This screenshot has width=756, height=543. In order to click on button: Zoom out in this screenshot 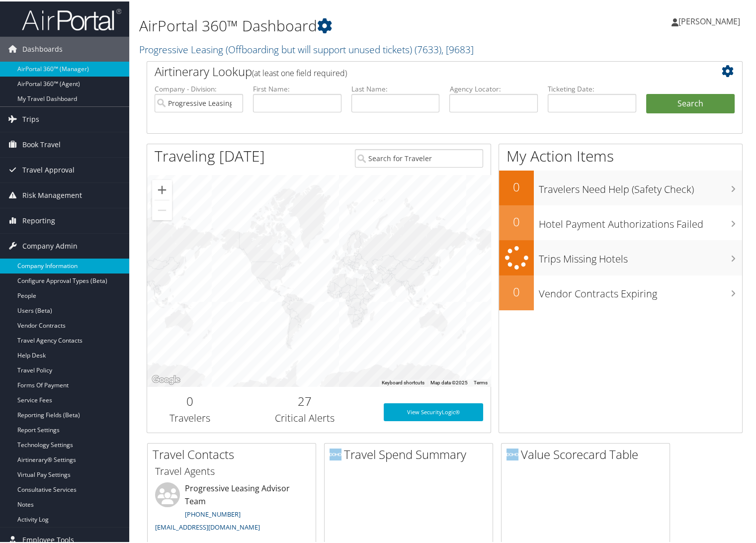, I will do `click(162, 209)`.